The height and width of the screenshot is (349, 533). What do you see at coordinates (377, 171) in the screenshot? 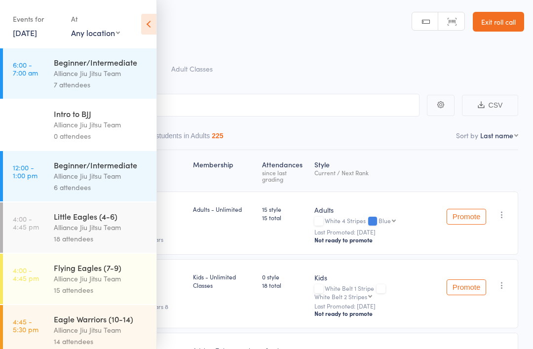
I see `div: Style` at bounding box center [377, 171].